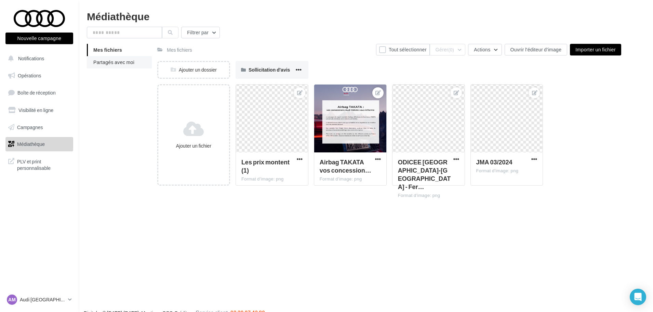  Describe the element at coordinates (39, 110) in the screenshot. I see `a: Visibilité en ligne` at that location.